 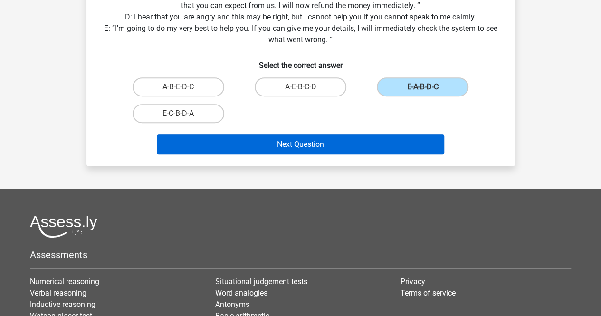 I want to click on button: Next Question, so click(x=300, y=144).